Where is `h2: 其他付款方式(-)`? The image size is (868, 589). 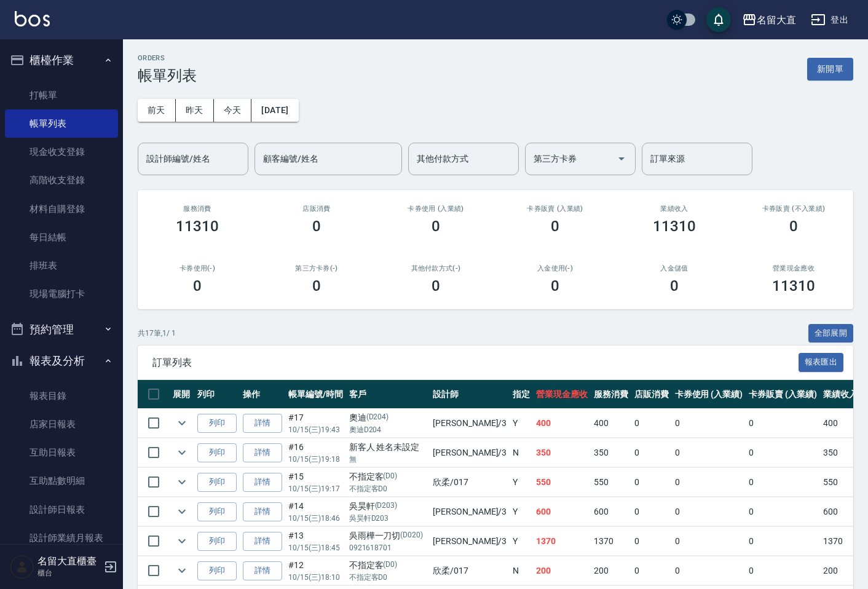
h2: 其他付款方式(-) is located at coordinates (436, 268).